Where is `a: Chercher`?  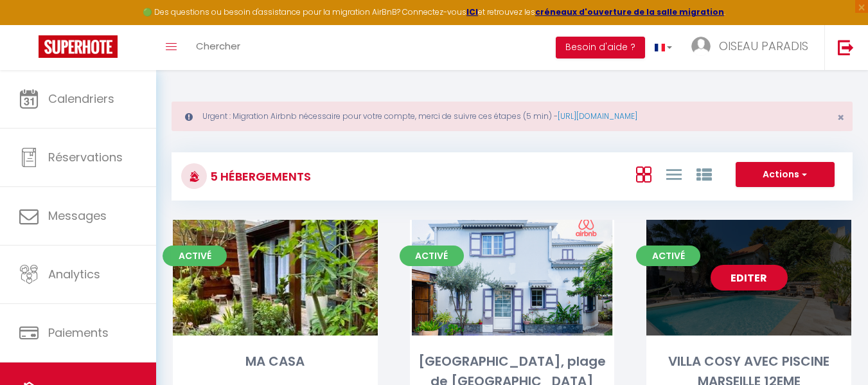
a: Chercher is located at coordinates (218, 48).